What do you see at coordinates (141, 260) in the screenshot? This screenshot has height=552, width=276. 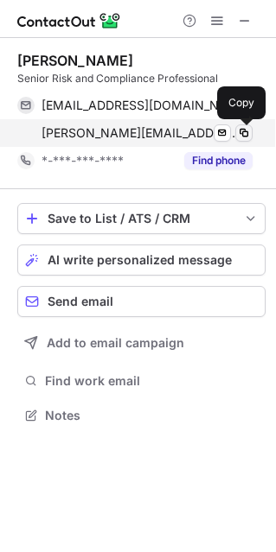 I see `button: AI write personalized message` at bounding box center [141, 260].